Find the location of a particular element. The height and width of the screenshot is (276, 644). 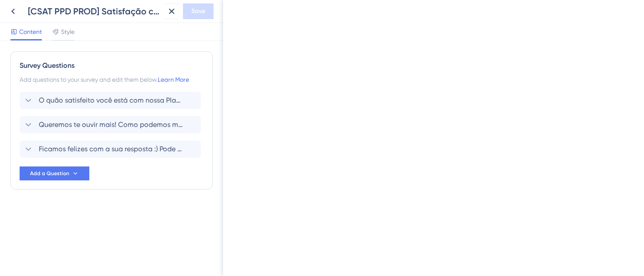

button: Save is located at coordinates (198, 11).